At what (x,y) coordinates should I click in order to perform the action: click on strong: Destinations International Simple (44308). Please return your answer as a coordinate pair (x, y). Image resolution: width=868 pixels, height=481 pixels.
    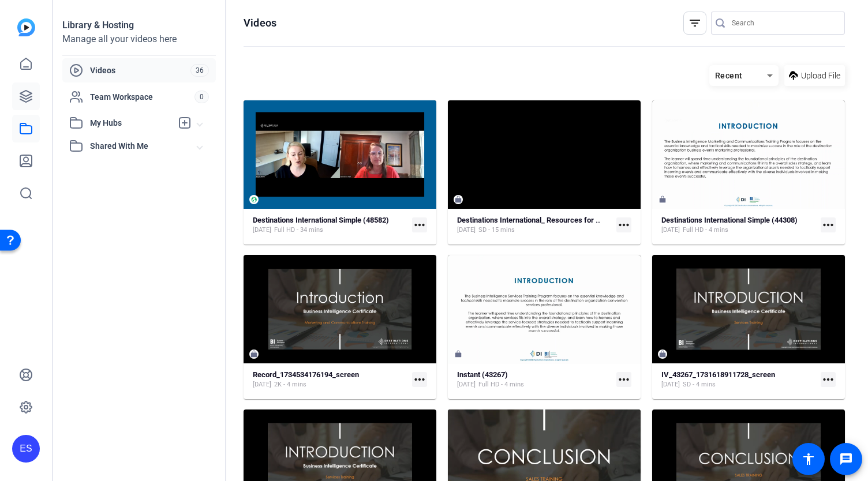
    Looking at the image, I should click on (730, 220).